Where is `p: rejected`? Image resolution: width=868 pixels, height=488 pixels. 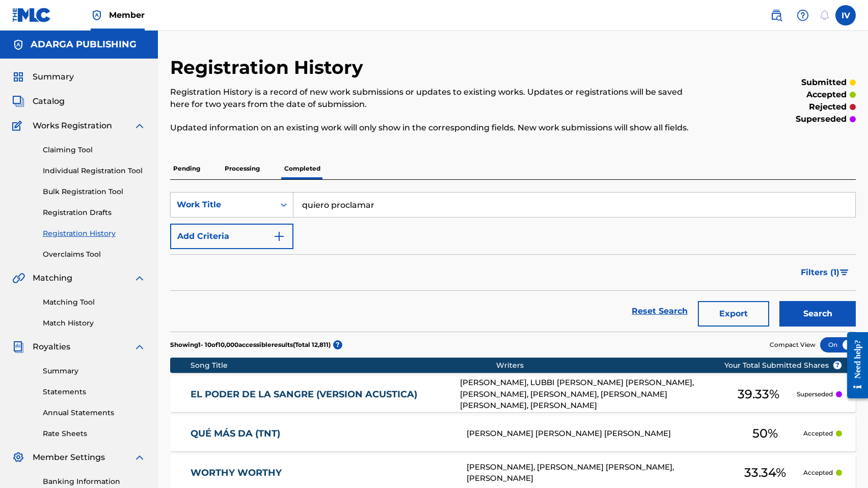 p: rejected is located at coordinates (827, 107).